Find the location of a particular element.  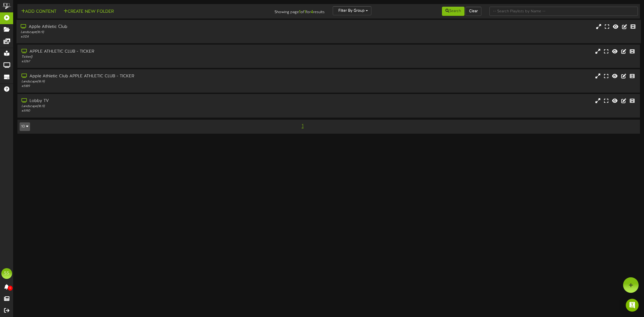

div: Apple Athletic Club is located at coordinates (147, 27).